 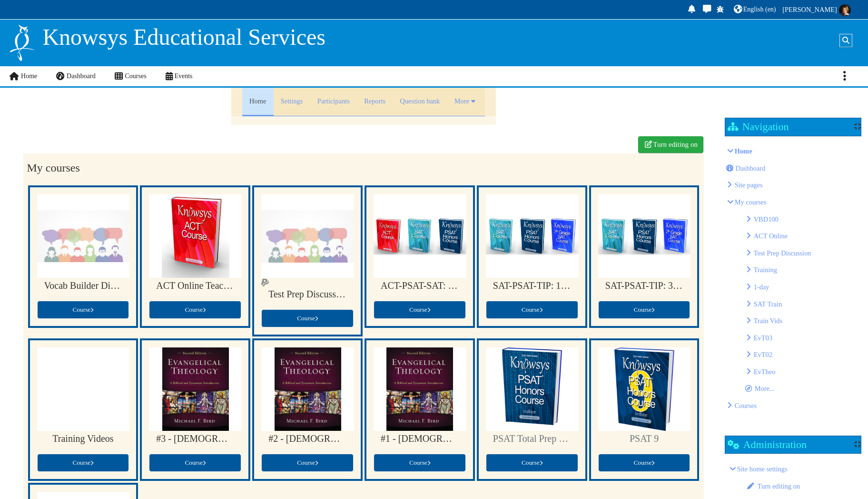 What do you see at coordinates (803, 269) in the screenshot?
I see `li: Training` at bounding box center [803, 269].